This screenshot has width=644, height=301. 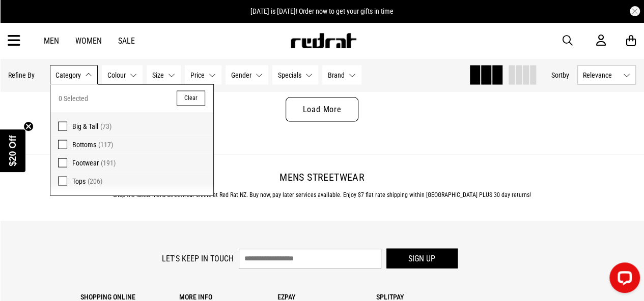 What do you see at coordinates (106, 126) in the screenshot?
I see `span: (73)` at bounding box center [106, 126].